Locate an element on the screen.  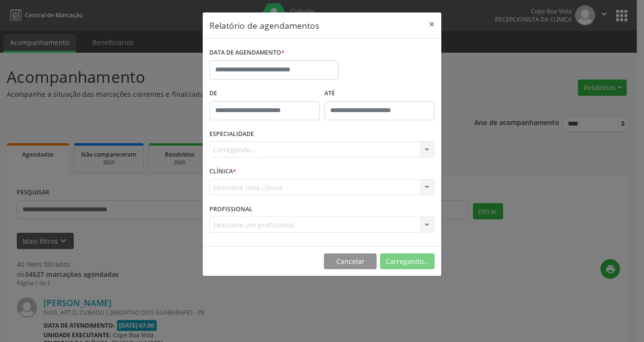
label: ATÉ is located at coordinates (380, 94).